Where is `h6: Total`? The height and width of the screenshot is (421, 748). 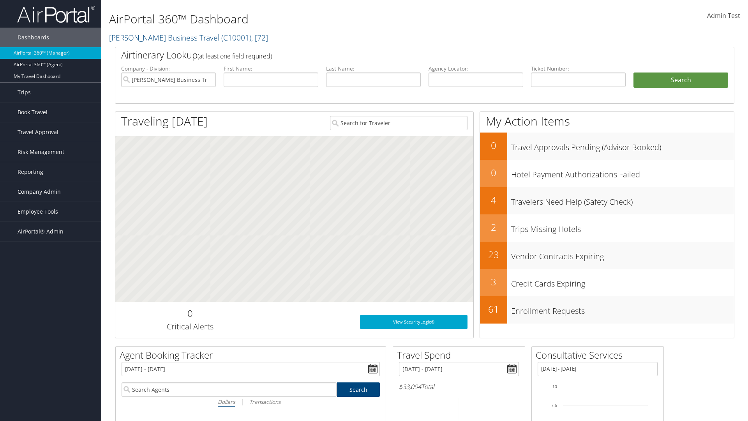
h6: Total is located at coordinates (459, 386).